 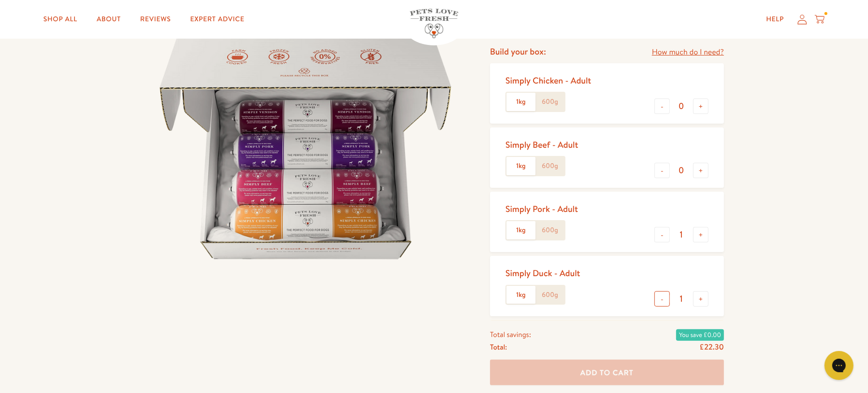 What do you see at coordinates (712, 348) in the screenshot?
I see `span: £22.30` at bounding box center [712, 348].